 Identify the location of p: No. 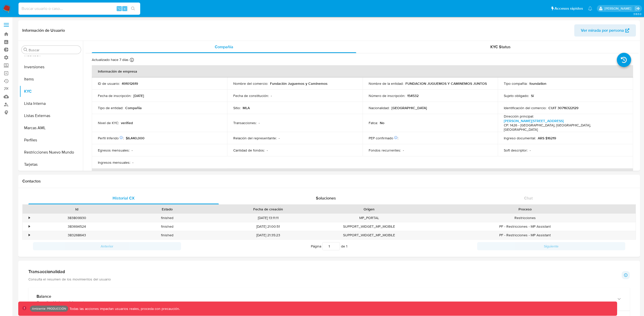
(382, 123).